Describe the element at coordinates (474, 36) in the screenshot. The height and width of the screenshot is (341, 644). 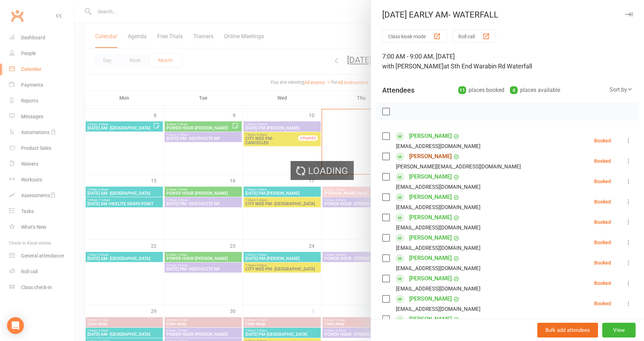
I see `button: Roll call` at that location.